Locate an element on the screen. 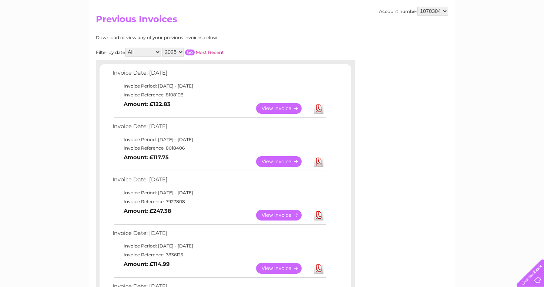  b: Amount: £114.99 is located at coordinates (146, 264).